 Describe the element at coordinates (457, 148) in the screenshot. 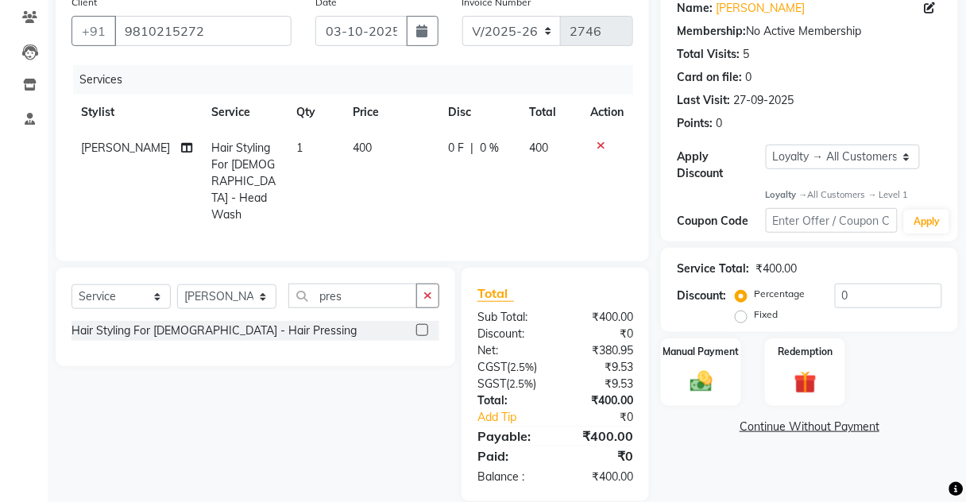

I see `span: 0 F` at that location.